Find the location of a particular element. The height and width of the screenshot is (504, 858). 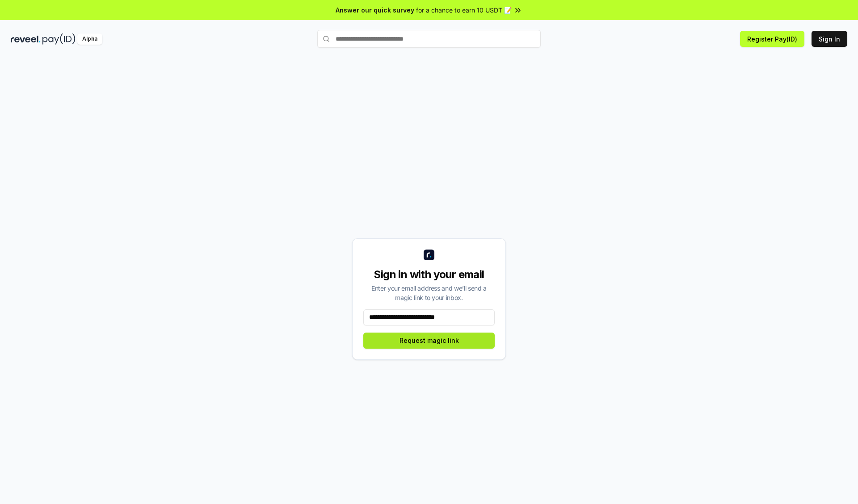

div: Alpha is located at coordinates (90, 39).